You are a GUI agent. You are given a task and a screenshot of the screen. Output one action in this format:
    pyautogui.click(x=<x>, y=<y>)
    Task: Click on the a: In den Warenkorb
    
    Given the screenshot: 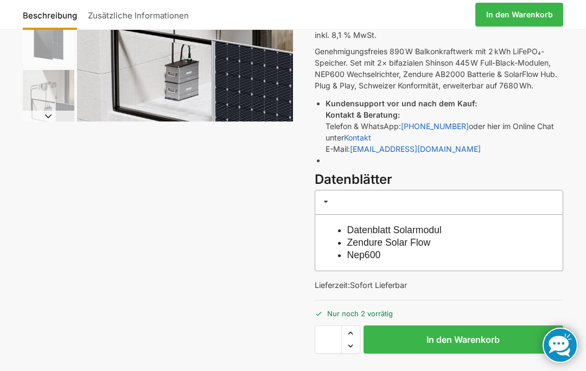 What is the action you would take?
    pyautogui.click(x=519, y=15)
    